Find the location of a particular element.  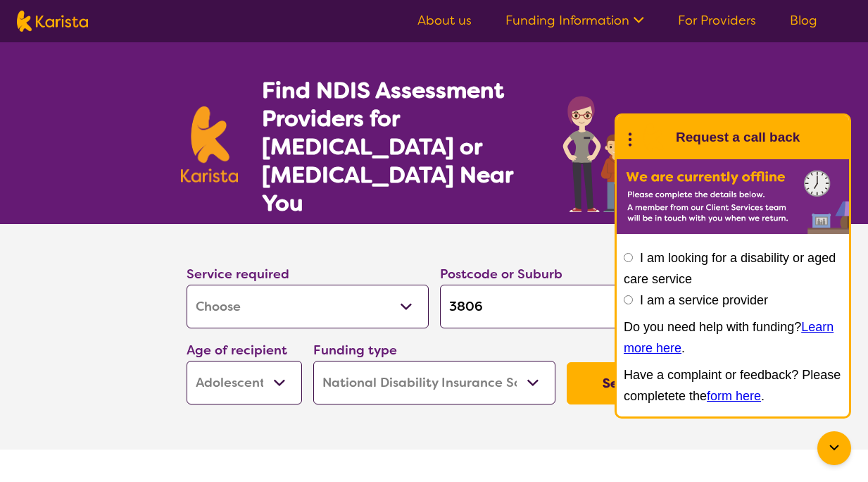

input: Type is located at coordinates (561, 306).